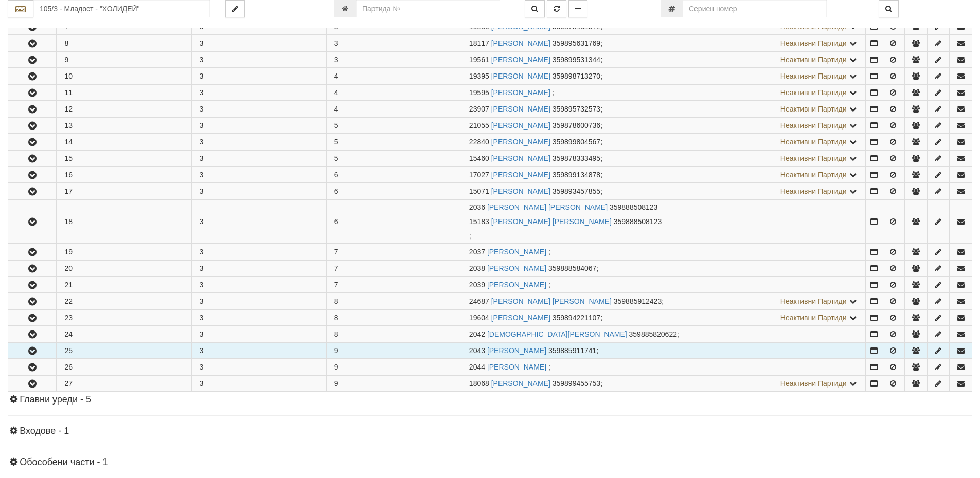 This screenshot has width=980, height=478. What do you see at coordinates (124, 350) in the screenshot?
I see `td: 25` at bounding box center [124, 350].